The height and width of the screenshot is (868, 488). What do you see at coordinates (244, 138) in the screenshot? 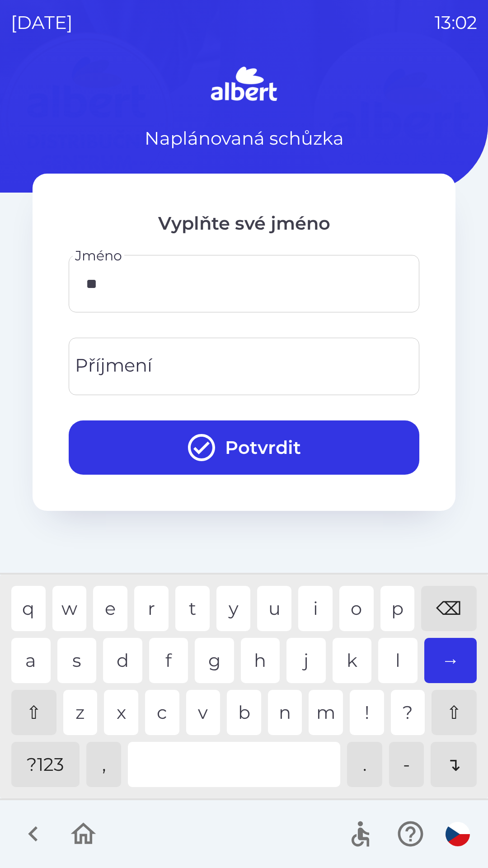
I see `p: Naplánovaná schůzka` at bounding box center [244, 138].